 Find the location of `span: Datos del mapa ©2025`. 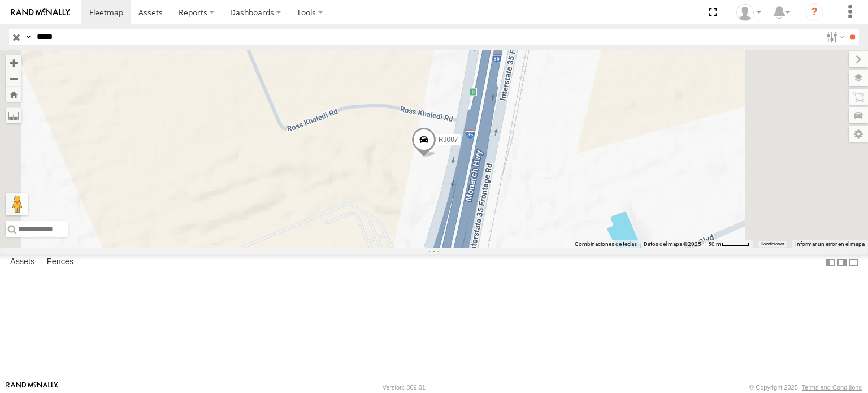

span: Datos del mapa ©2025 is located at coordinates (672, 244).